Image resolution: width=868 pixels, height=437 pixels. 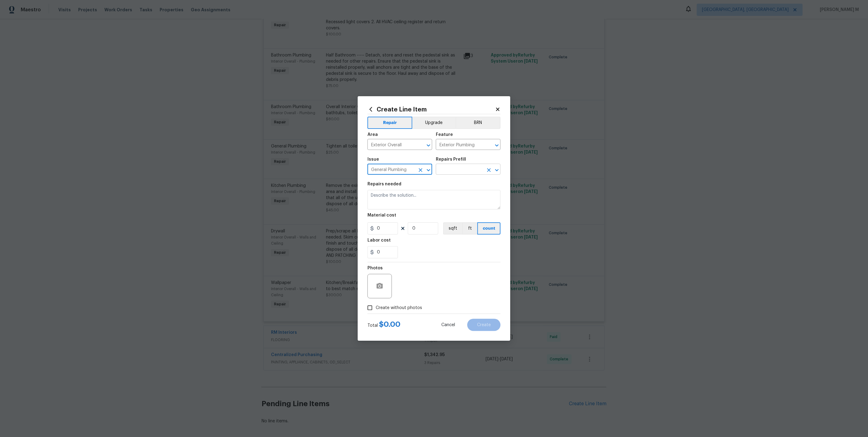 What do you see at coordinates (390, 123) in the screenshot?
I see `button: Repair` at bounding box center [390, 123].